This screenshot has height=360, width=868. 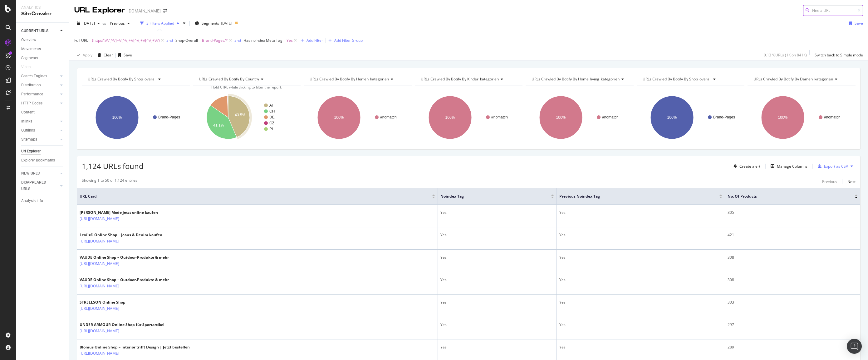 What do you see at coordinates (579, 80) in the screenshot?
I see `h4: URLs Crawled By Botify By home_living_kategorien` at bounding box center [579, 80].